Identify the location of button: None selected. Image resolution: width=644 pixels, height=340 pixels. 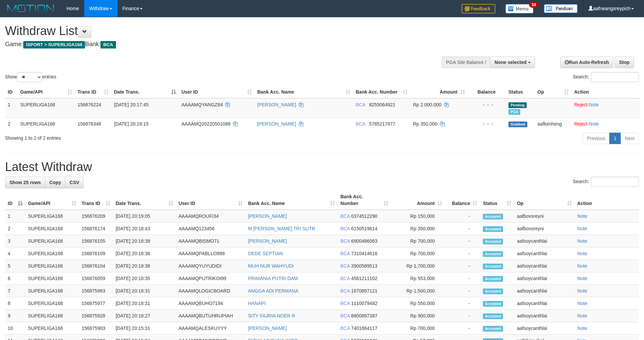
(512, 62).